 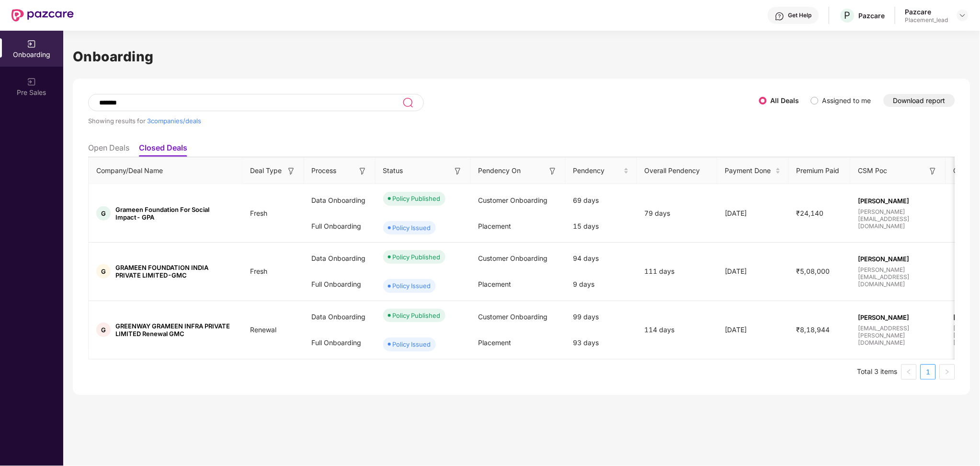 I want to click on span: ₹24,140, so click(x=810, y=213).